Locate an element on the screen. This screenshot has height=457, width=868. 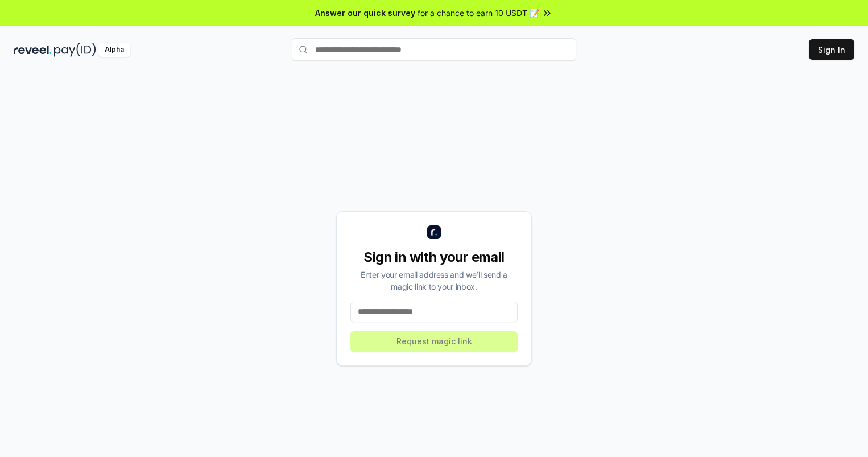
img: reveel_dark is located at coordinates (33, 50).